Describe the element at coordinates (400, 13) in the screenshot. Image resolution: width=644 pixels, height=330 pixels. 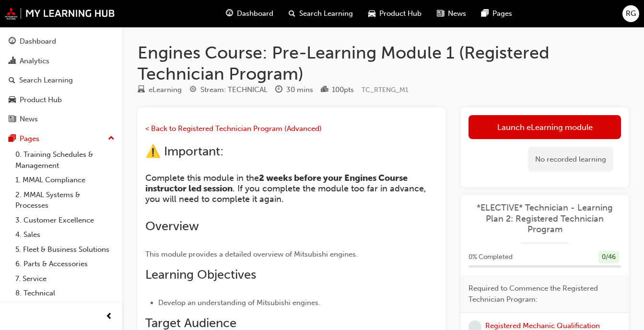
I see `span: Product Hub` at that location.